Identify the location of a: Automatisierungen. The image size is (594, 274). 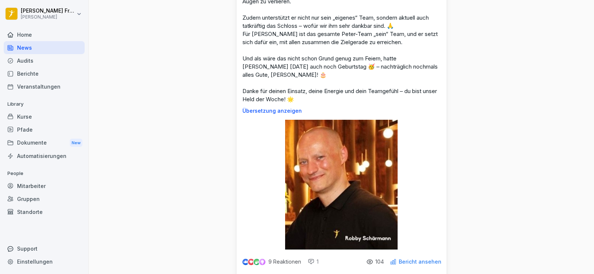
(44, 156).